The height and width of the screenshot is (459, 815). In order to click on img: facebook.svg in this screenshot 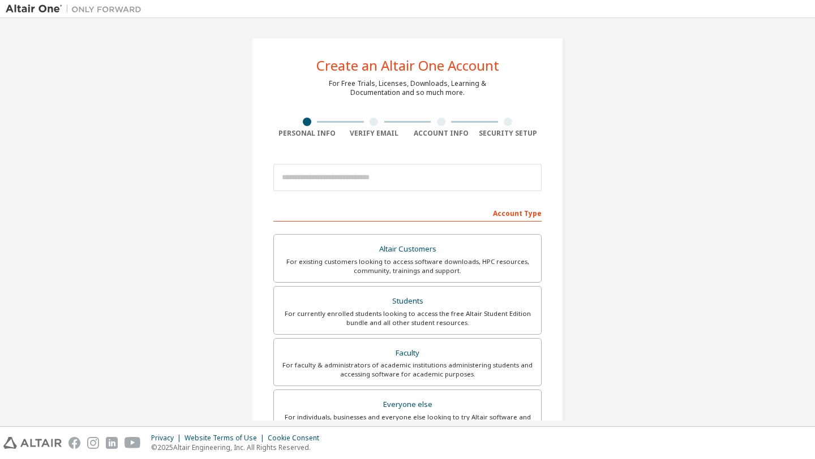, I will do `click(74, 443)`.